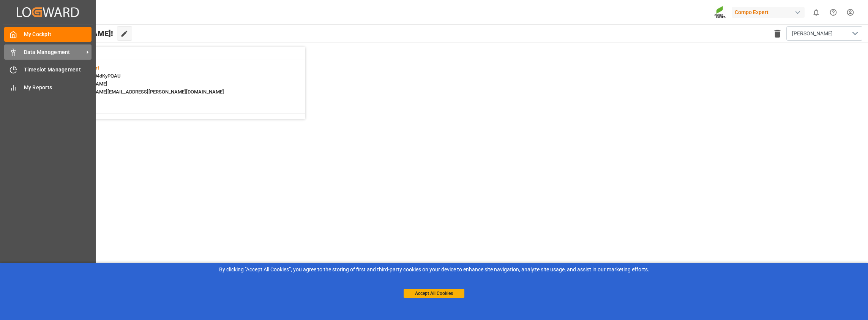 This screenshot has height=320, width=868. I want to click on button: Help Center, so click(833, 12).